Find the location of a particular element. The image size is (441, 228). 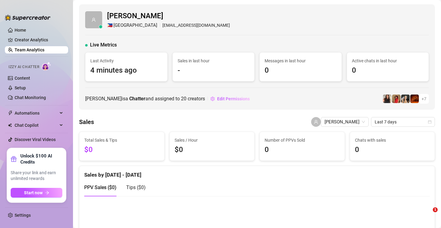

span: calendar is located at coordinates (429, 122).